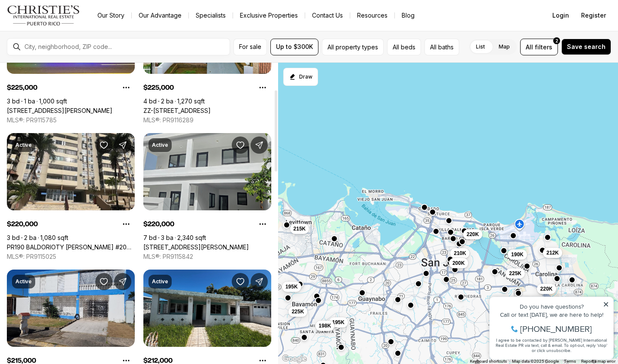 Image resolution: width=618 pixels, height=364 pixels. What do you see at coordinates (553, 252) in the screenshot?
I see `span: 212K` at bounding box center [553, 252].